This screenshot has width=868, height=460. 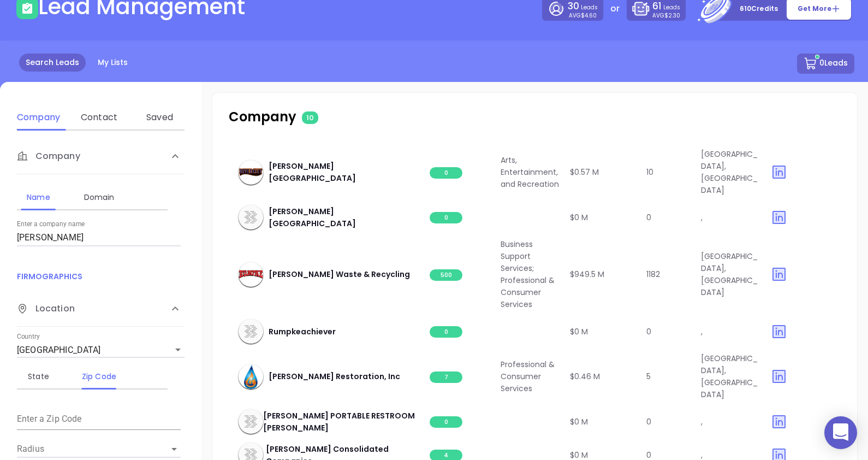 What do you see at coordinates (46, 309) in the screenshot?
I see `span: Location` at bounding box center [46, 309].